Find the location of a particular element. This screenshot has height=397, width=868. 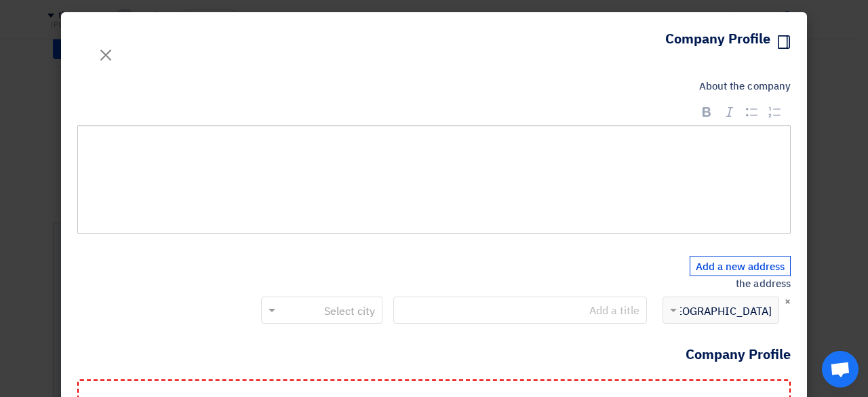

font: About the company is located at coordinates (744, 86).